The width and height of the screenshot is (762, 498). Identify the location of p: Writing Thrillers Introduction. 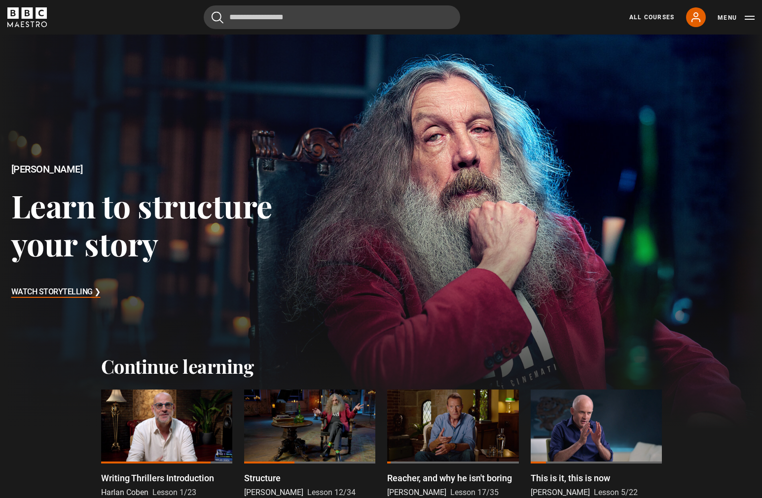
(157, 478).